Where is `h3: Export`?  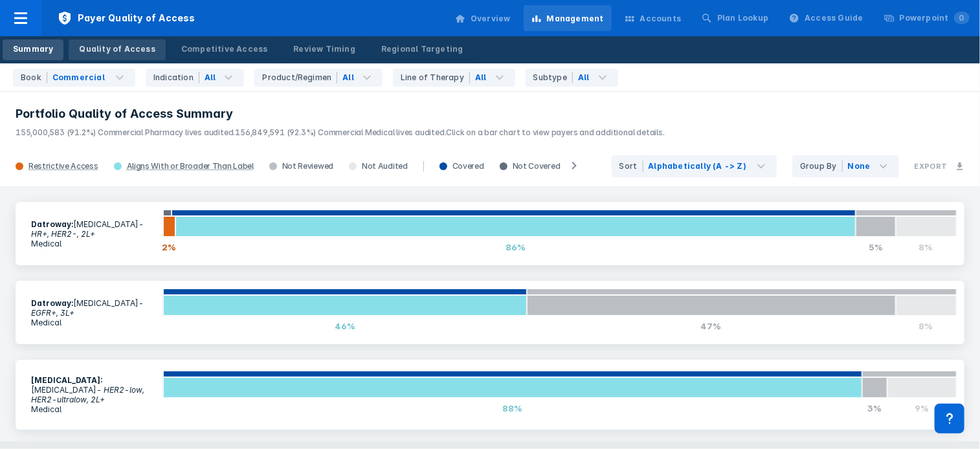
h3: Export is located at coordinates (931, 166).